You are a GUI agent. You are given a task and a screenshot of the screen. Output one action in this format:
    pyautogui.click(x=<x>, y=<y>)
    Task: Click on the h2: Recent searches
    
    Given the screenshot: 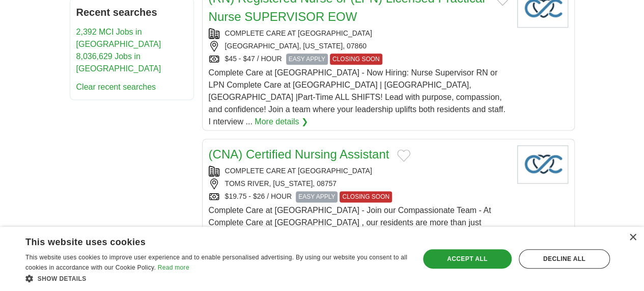 What is the action you would take?
    pyautogui.click(x=132, y=12)
    